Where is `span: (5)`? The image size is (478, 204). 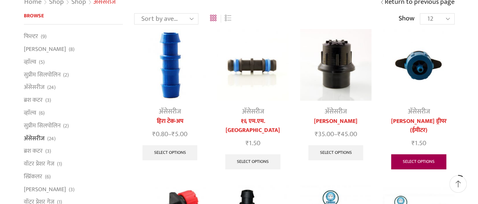 span: (5) is located at coordinates (42, 62).